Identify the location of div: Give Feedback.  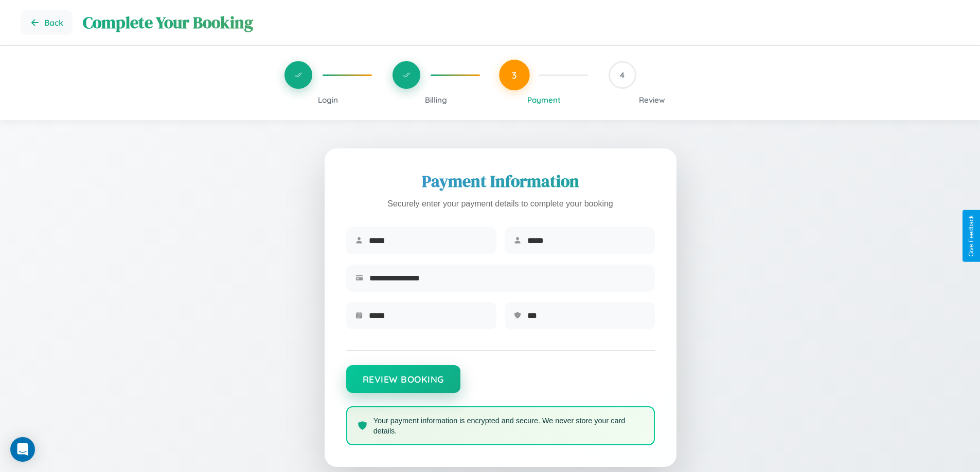
(971, 236).